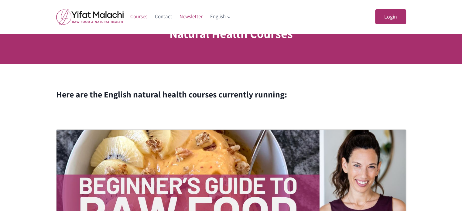 The width and height of the screenshot is (462, 211). I want to click on a: Newsletter, so click(191, 17).